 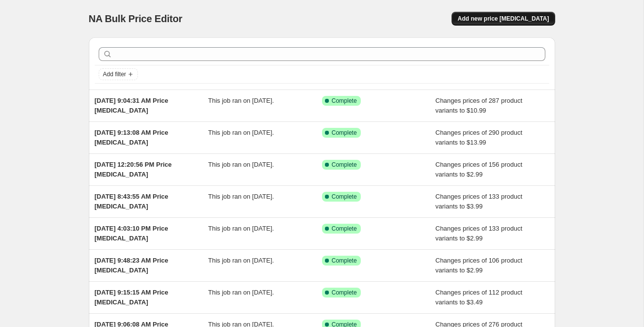 I want to click on span: Changes prices of 112 product variants to $3.49, so click(x=479, y=297).